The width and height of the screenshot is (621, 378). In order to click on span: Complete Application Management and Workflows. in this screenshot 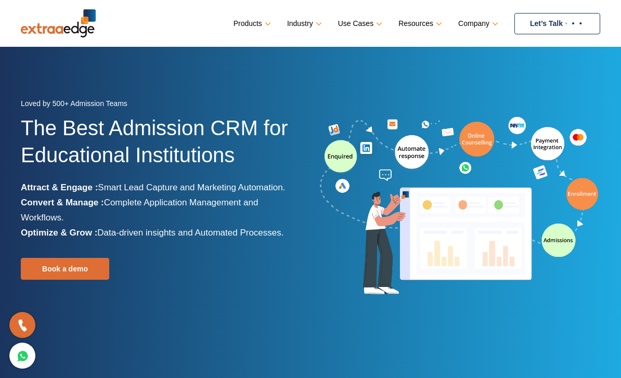, I will do `click(139, 210)`.